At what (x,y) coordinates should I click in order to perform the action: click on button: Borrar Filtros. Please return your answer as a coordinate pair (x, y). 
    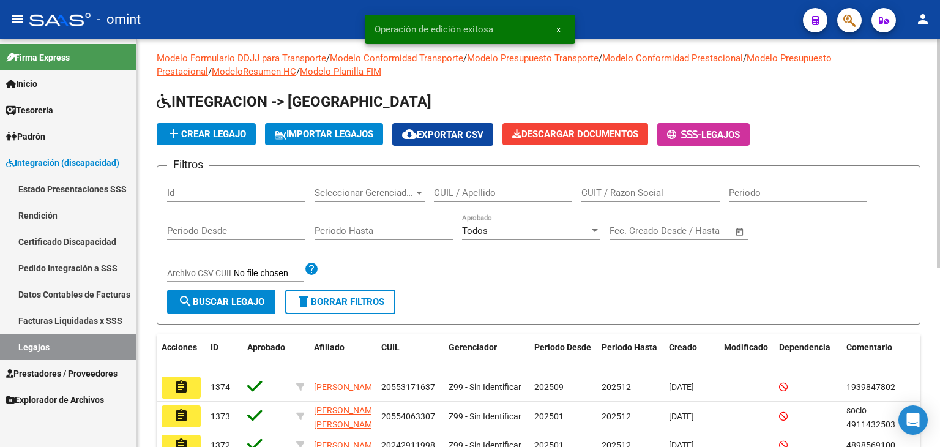
    Looking at the image, I should click on (340, 302).